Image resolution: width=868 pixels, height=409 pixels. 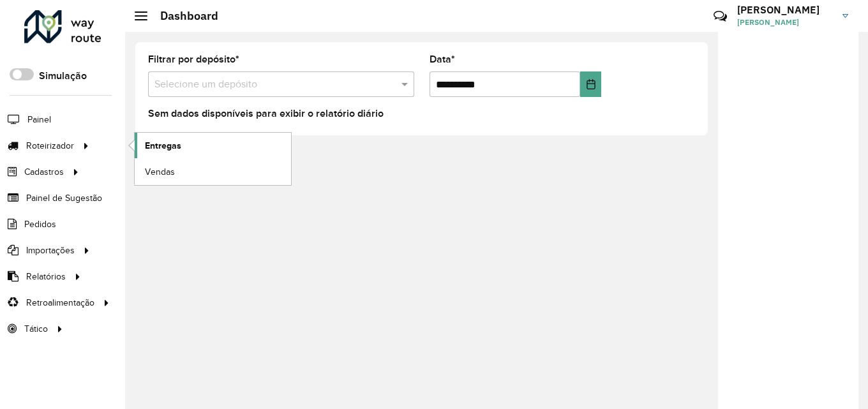 I want to click on a: Entregas, so click(x=212, y=146).